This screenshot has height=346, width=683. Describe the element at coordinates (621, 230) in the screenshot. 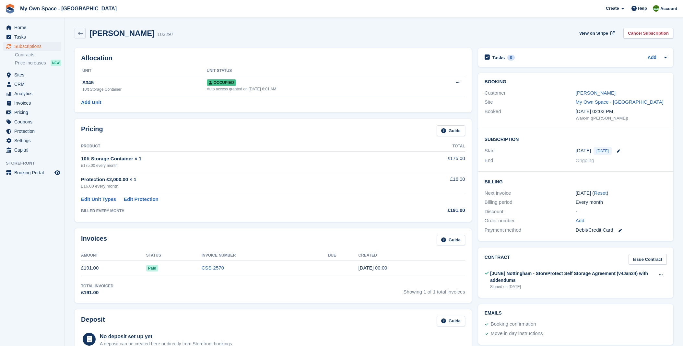

I see `div: Debit/Credit Card` at that location.